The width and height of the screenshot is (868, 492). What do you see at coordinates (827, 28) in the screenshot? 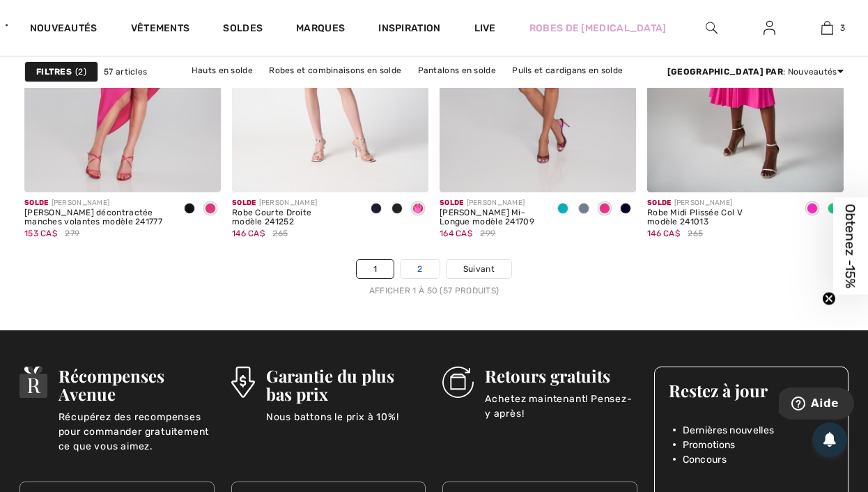
I see `img: Mon panier` at bounding box center [827, 28].